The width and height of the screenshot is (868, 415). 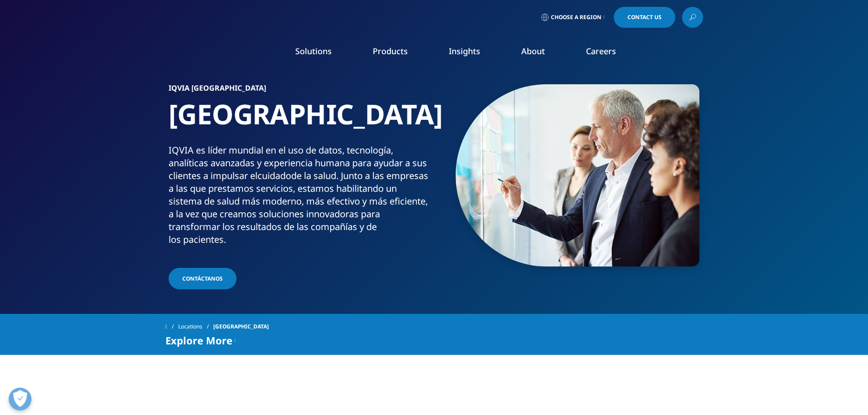 What do you see at coordinates (644, 17) in the screenshot?
I see `span: Contact Us` at bounding box center [644, 17].